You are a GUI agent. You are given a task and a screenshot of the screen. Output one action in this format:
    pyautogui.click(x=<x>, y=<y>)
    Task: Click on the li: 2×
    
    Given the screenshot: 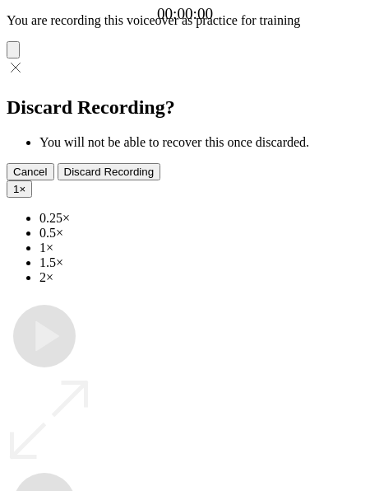 What is the action you would take?
    pyautogui.click(x=202, y=277)
    